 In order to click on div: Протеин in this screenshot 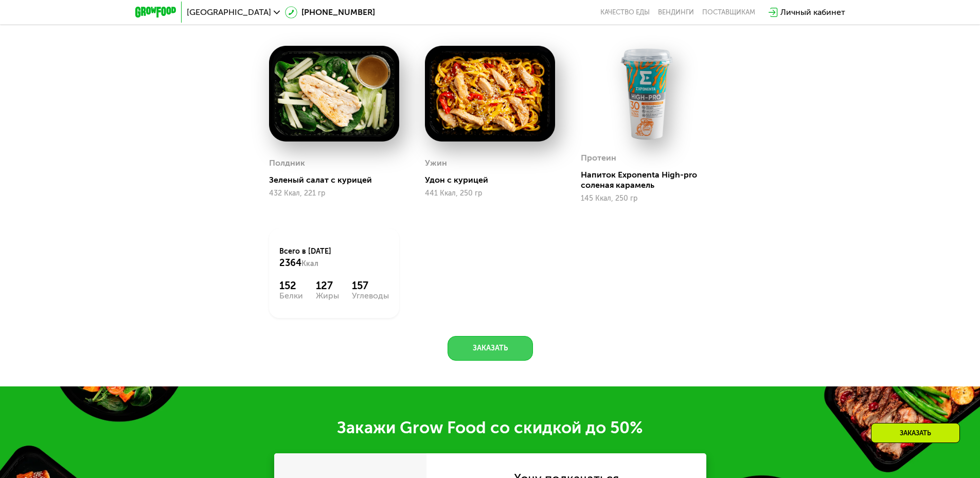, I will do `click(598, 158)`.